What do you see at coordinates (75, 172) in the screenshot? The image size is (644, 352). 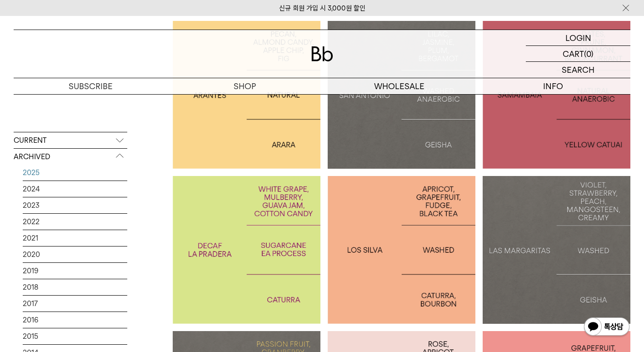 I see `a: 2025` at bounding box center [75, 172].